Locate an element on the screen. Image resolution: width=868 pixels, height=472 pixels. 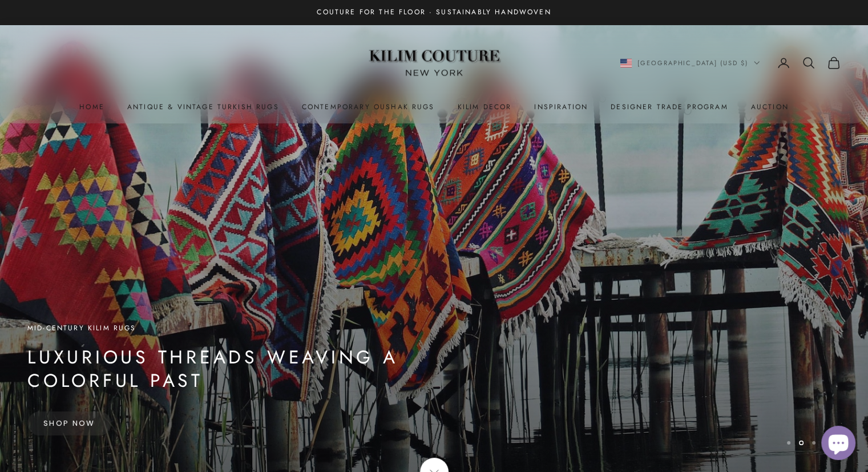
inbox-online-store-chat: Shopify online store chat is located at coordinates (839, 443).